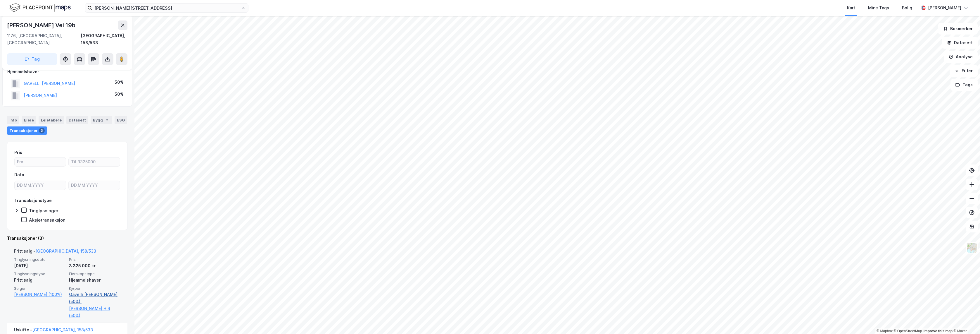 This screenshot has height=334, width=980. Describe the element at coordinates (95, 288) in the screenshot. I see `span: Kjøper` at that location.